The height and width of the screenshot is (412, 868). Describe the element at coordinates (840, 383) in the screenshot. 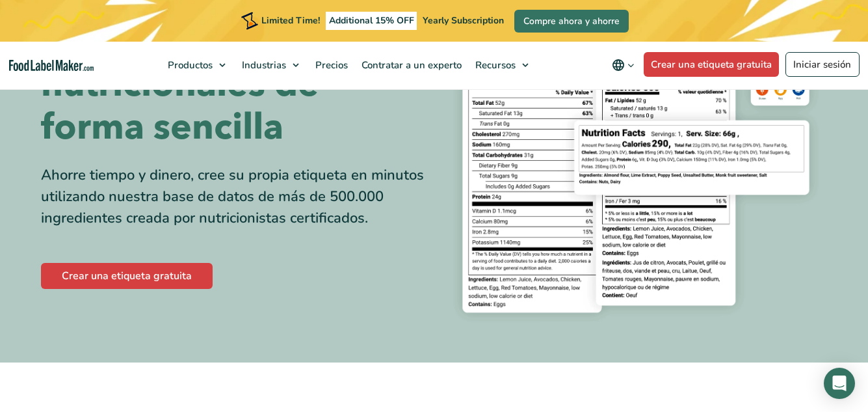

I see `div: Open Intercom Messenger` at that location.